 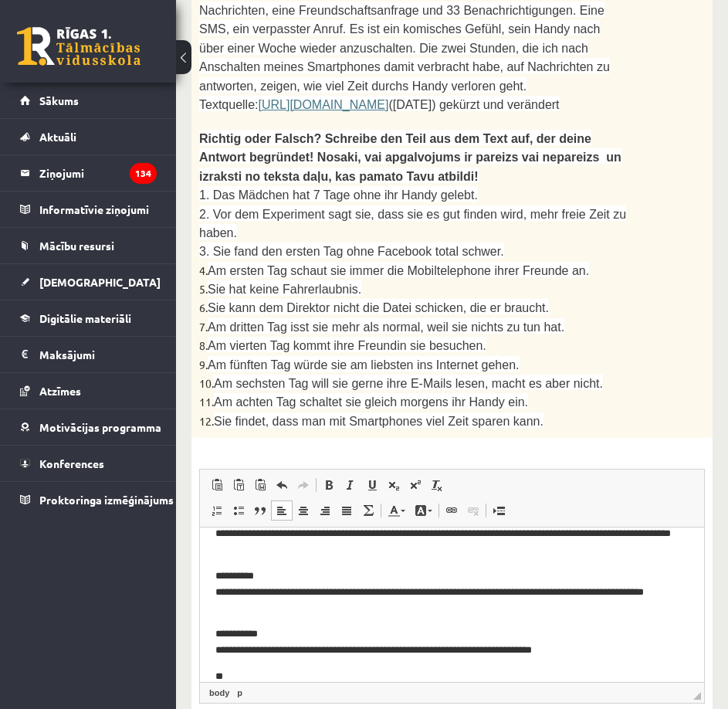 I want to click on i: 134, so click(x=143, y=173).